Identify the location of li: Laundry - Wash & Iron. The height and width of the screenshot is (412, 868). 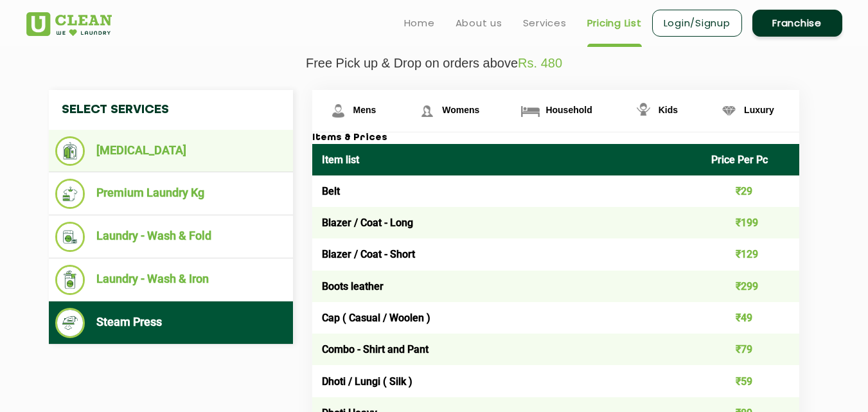
(171, 279).